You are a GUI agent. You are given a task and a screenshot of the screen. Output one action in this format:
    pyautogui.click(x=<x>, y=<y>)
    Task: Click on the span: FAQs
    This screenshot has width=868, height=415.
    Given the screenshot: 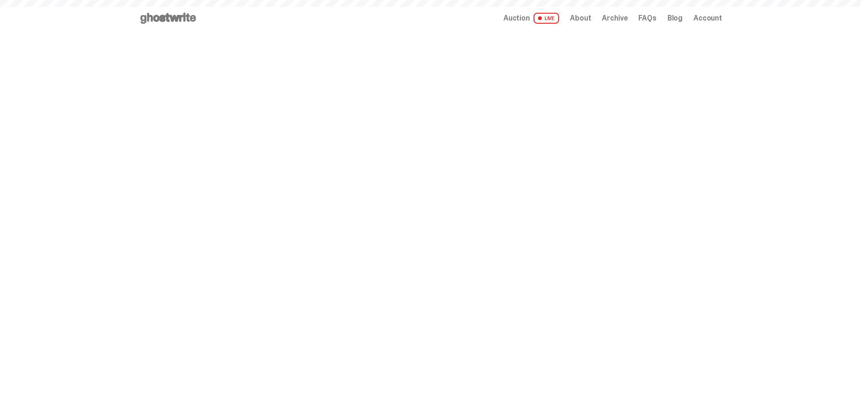 What is the action you would take?
    pyautogui.click(x=647, y=18)
    